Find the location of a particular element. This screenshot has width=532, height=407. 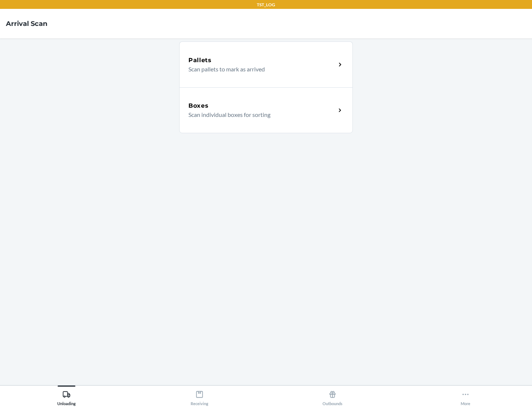

h4: Arrival Scan is located at coordinates (26, 23).